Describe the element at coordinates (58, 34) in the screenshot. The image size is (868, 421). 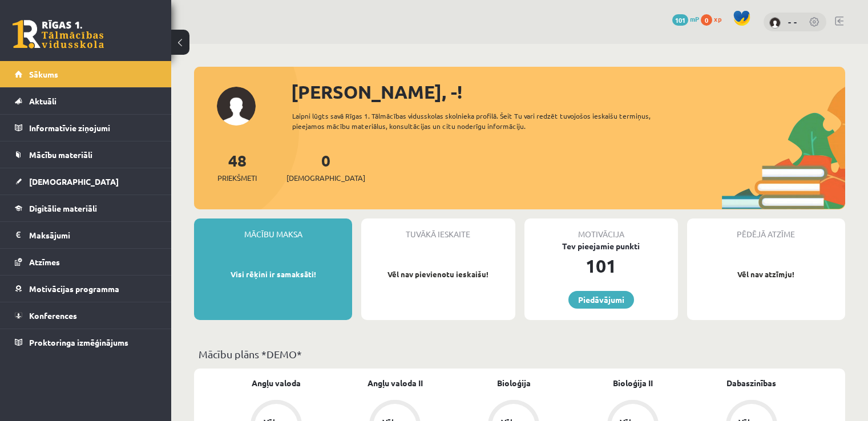
I see `a: Rīgas 1. Tālmācības vidusskola` at that location.